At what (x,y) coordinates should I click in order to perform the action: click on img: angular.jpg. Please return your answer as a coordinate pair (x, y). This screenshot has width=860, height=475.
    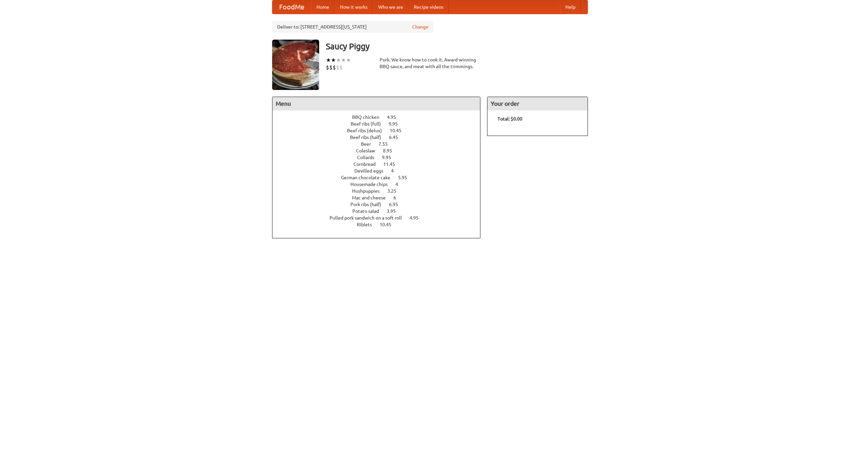
    Looking at the image, I should click on (296, 65).